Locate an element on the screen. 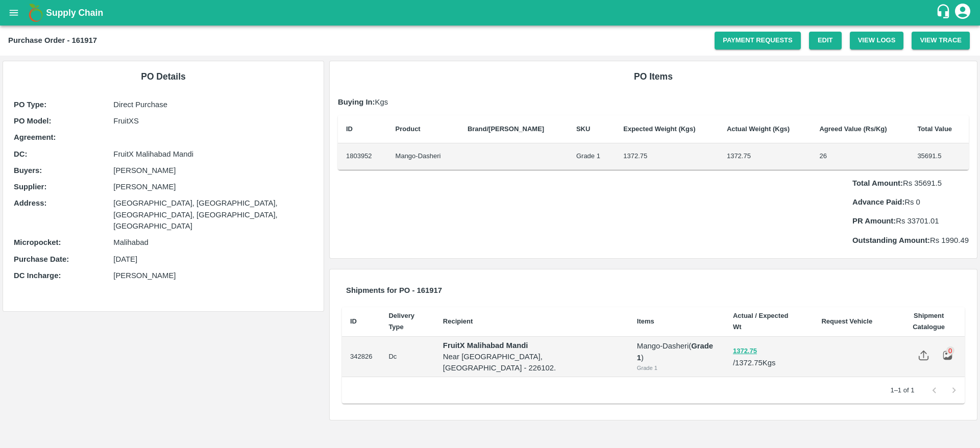 This screenshot has height=448, width=980. button: 1372.75 is located at coordinates (745, 351).